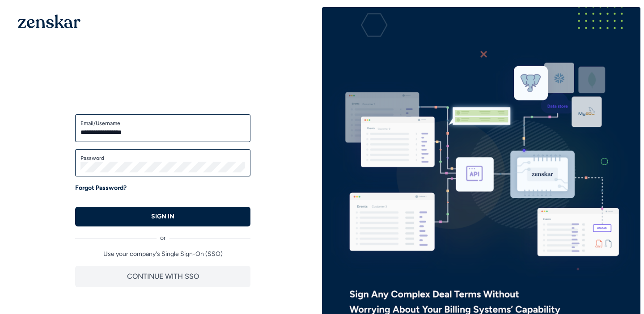  Describe the element at coordinates (163, 123) in the screenshot. I see `label: Email/Username` at that location.